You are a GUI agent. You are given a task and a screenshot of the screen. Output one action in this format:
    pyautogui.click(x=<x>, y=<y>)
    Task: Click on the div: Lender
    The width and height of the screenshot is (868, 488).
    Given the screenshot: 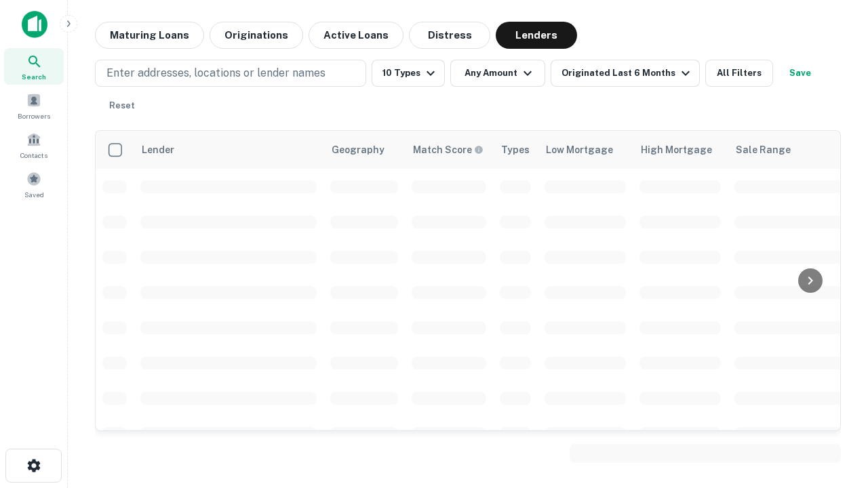 What is the action you would take?
    pyautogui.click(x=158, y=150)
    